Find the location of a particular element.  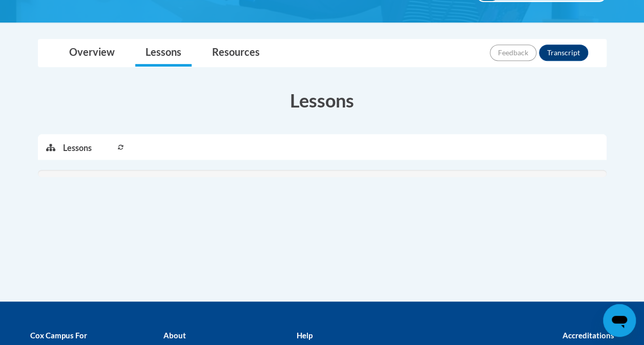

a: Resources is located at coordinates (235, 53).